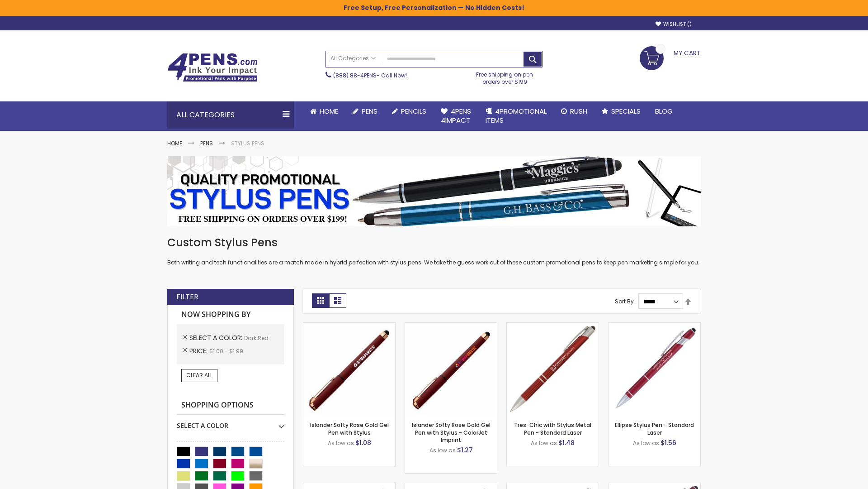 This screenshot has width=868, height=489. I want to click on span: $1.08, so click(363, 443).